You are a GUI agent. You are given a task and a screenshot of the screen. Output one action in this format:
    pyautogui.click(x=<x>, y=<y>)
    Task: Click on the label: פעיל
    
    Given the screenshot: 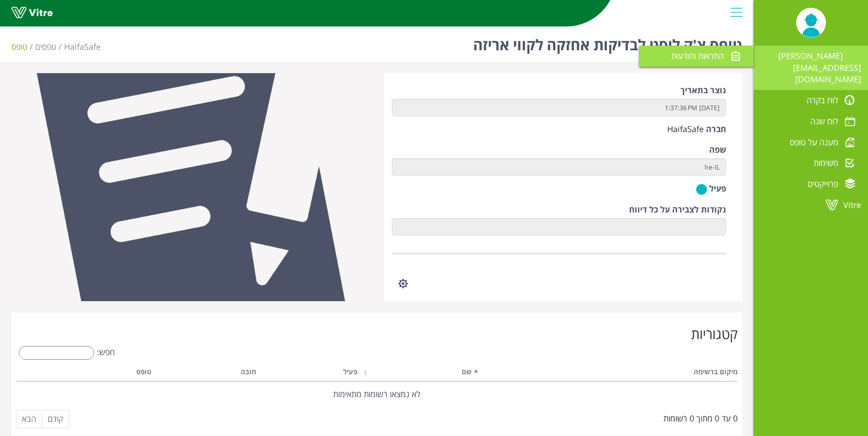 What is the action you would take?
    pyautogui.click(x=717, y=189)
    